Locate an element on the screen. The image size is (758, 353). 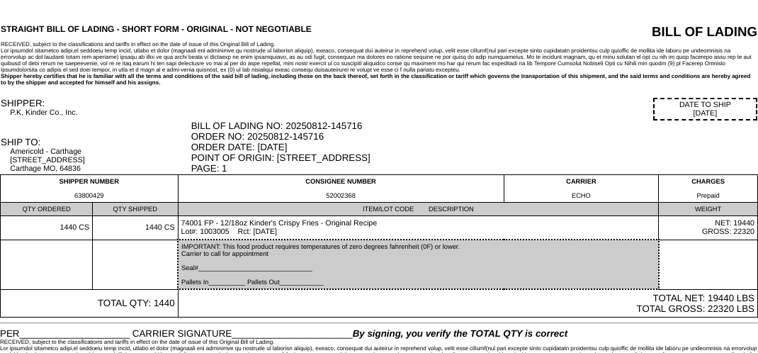
td: CONSIGNEE NUMBER is located at coordinates (341, 188).